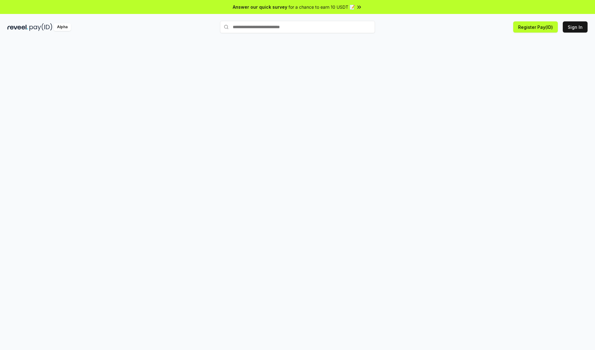 Image resolution: width=595 pixels, height=350 pixels. I want to click on button: Register Pay(ID), so click(536, 27).